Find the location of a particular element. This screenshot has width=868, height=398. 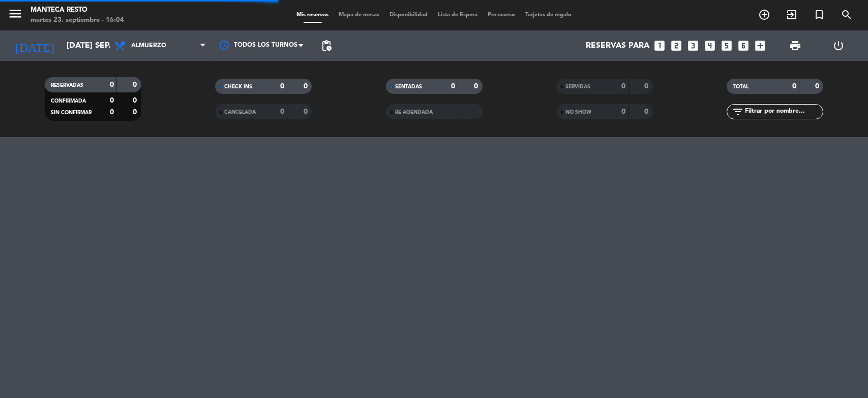

i: turned_in_not is located at coordinates (819, 15).